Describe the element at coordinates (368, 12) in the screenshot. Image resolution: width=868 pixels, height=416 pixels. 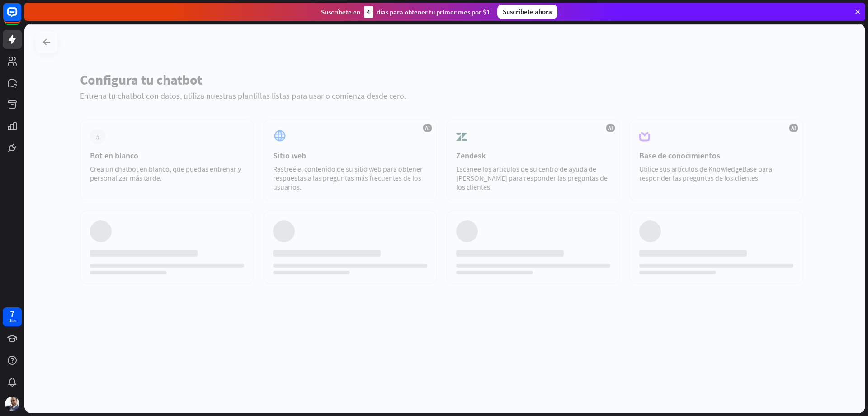
I see `font: 4` at that location.